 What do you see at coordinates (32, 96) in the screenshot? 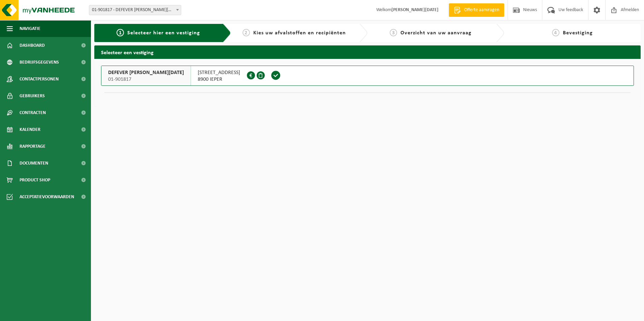
I see `span: Gebruikers` at bounding box center [32, 96].